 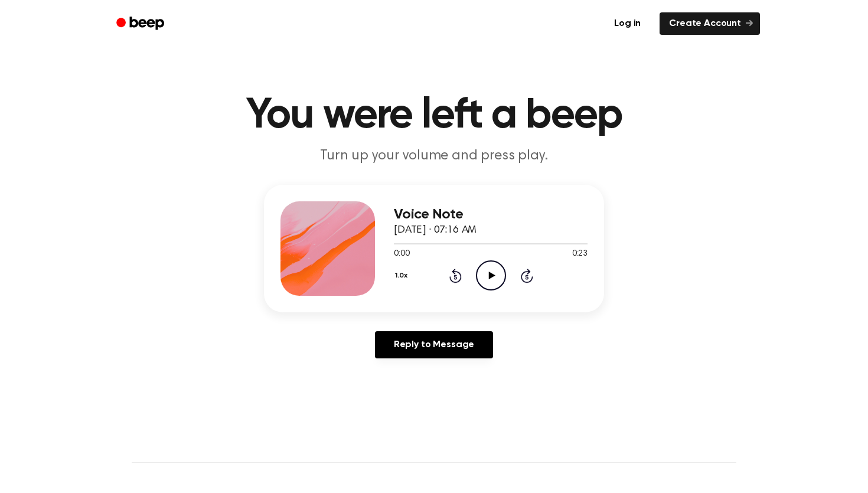 What do you see at coordinates (490, 214) in the screenshot?
I see `h3: Voice Note` at bounding box center [490, 214].